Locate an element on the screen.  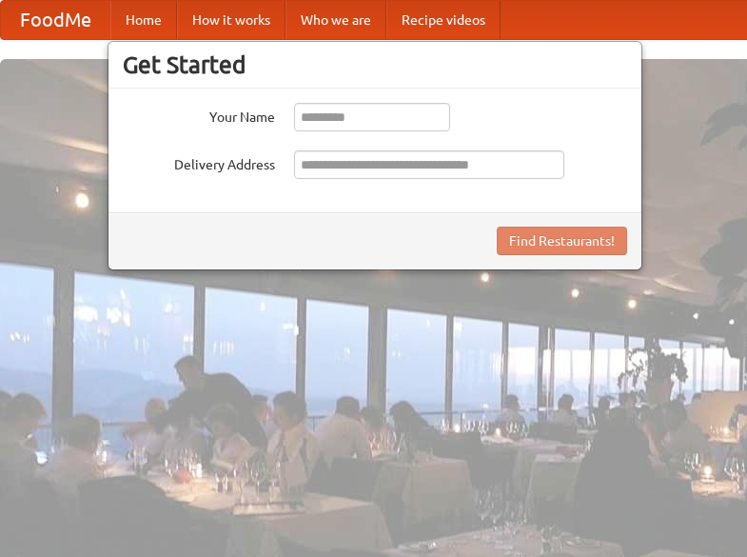
a: FoodMe is located at coordinates (55, 20).